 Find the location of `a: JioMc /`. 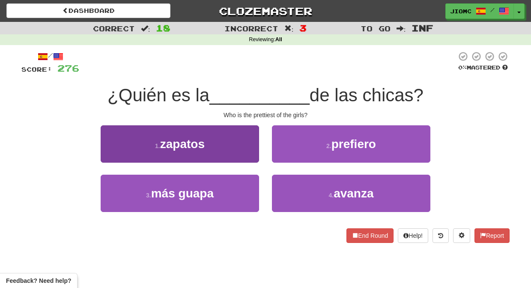

a: JioMc / is located at coordinates (480, 11).